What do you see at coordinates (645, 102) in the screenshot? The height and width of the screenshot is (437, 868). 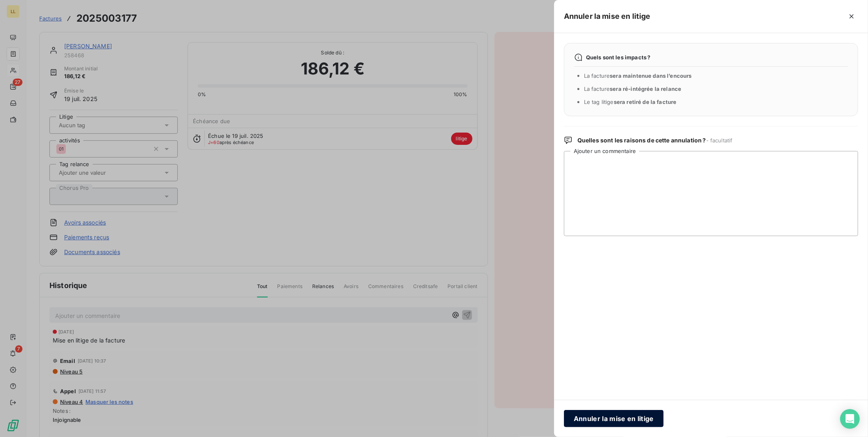 I see `span: sera retiré de la facture` at bounding box center [645, 102].